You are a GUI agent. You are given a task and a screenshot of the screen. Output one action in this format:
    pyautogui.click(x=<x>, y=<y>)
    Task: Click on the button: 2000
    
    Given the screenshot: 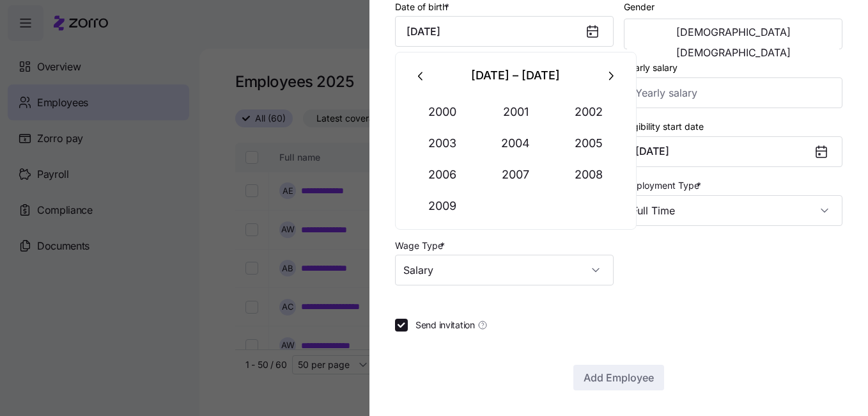 What is the action you would take?
    pyautogui.click(x=443, y=112)
    